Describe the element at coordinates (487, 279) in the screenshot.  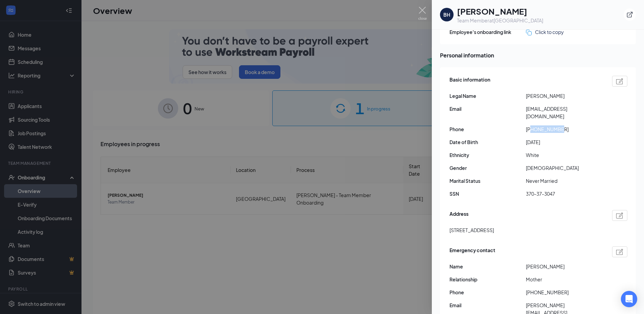
I see `span: Relationship` at that location.